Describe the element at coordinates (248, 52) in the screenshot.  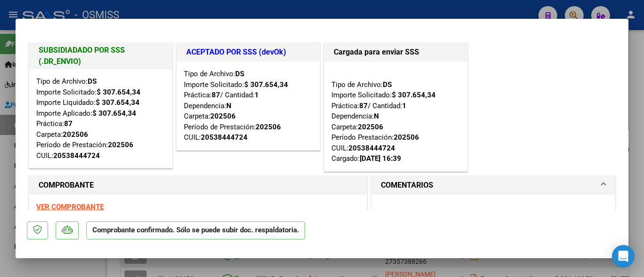
I see `h1: ACEPTADO POR SSS (devOk)` at that location.